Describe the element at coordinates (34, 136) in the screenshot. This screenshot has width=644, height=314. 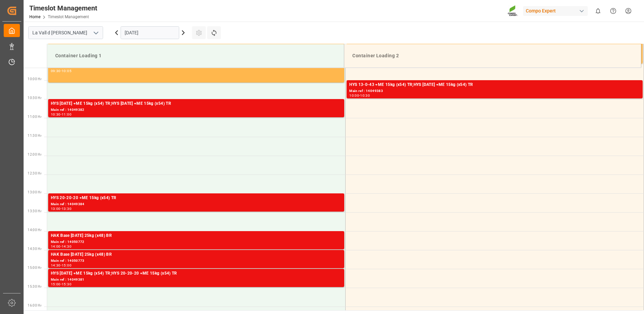
I see `span: 11:30 Hr` at that location.